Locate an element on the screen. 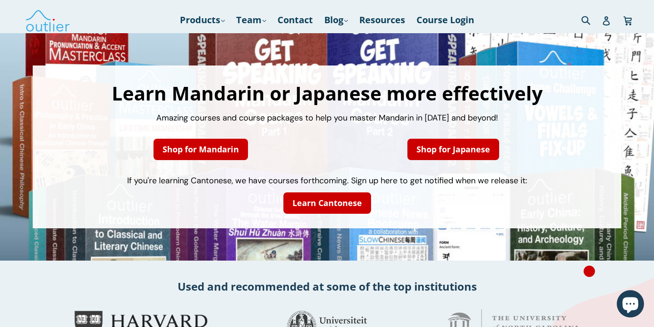  a: Products is located at coordinates (202, 20).